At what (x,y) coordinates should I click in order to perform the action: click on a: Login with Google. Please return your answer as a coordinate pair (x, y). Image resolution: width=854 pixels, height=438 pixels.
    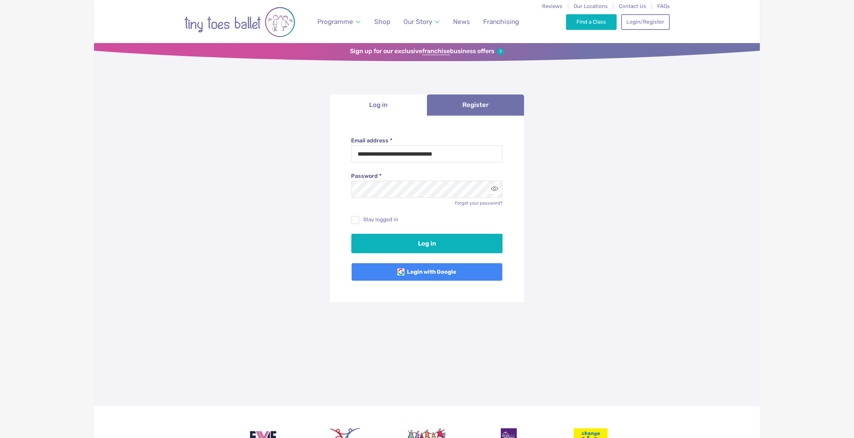
    Looking at the image, I should click on (427, 272).